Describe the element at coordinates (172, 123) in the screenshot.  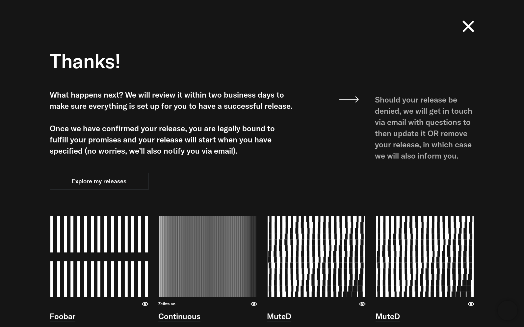
I see `div: What happens next? We will review it within two business days to make sure everything is set up f...` at that location.